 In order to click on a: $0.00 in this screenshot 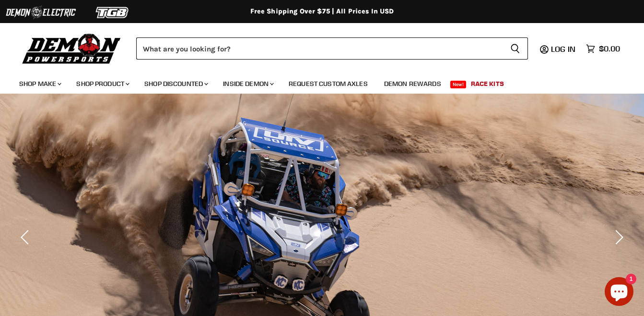, I will do `click(603, 49)`.